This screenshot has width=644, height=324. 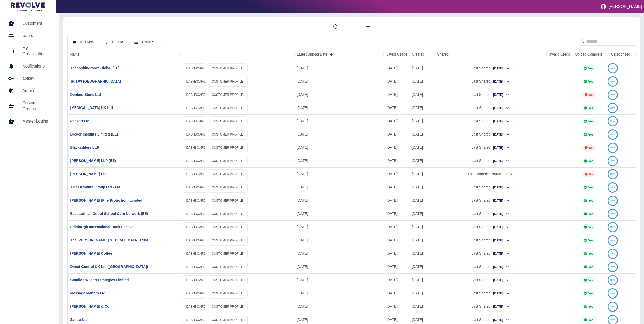 What do you see at coordinates (102, 227) in the screenshot?
I see `a: Edinburgh International Book Festival` at bounding box center [102, 227].